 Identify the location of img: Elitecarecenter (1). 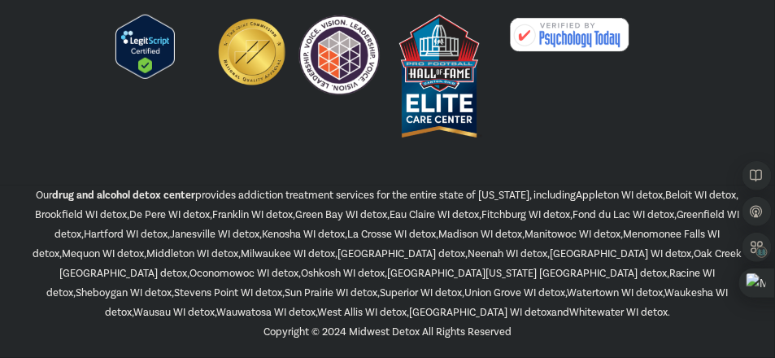
(444, 80).